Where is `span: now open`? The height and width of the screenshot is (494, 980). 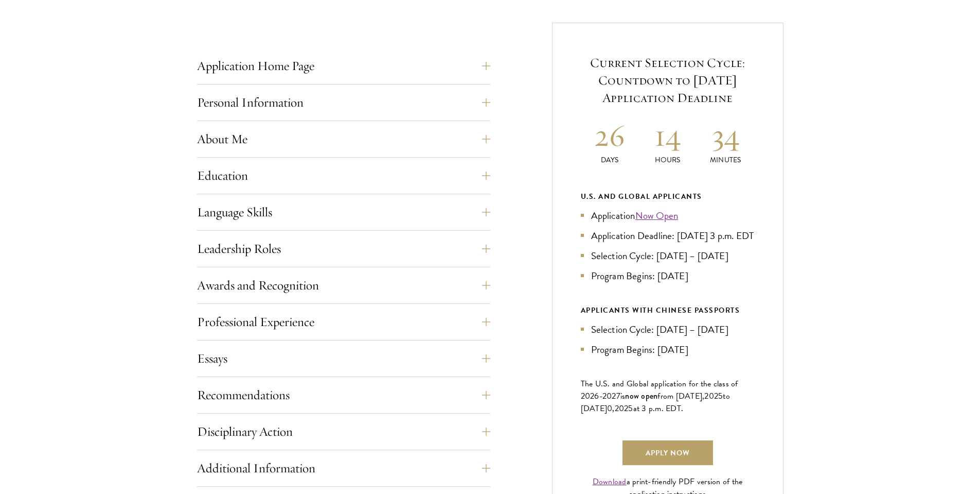 span: now open is located at coordinates (641, 395).